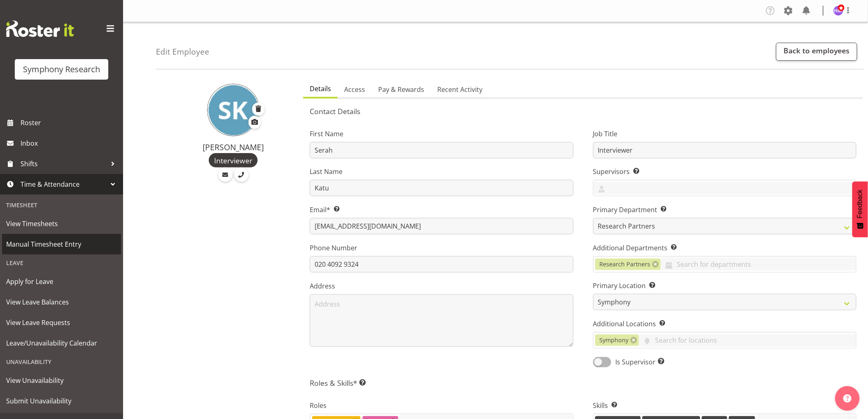 This screenshot has width=868, height=419. Describe the element at coordinates (61, 362) in the screenshot. I see `div: Unavailability` at that location.